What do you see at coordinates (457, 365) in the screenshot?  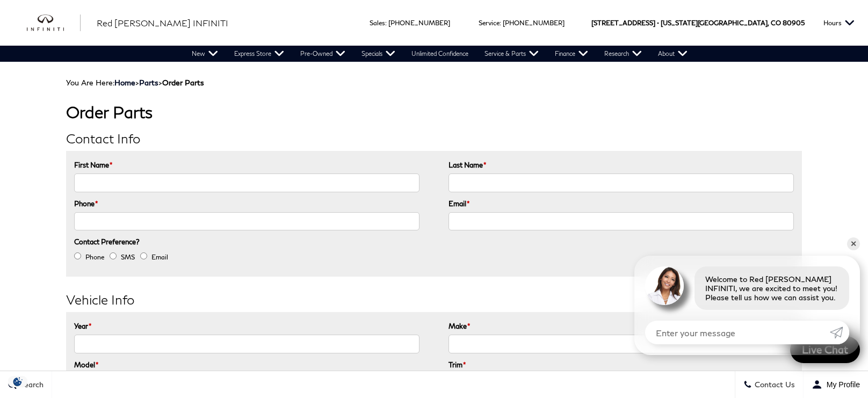 I see `label: Trim` at bounding box center [457, 365].